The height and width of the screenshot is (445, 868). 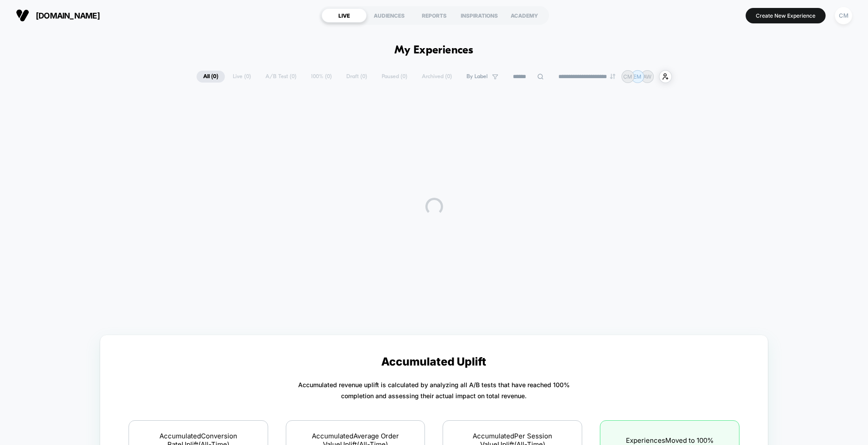 What do you see at coordinates (612, 77) in the screenshot?
I see `img: end` at bounding box center [612, 77].